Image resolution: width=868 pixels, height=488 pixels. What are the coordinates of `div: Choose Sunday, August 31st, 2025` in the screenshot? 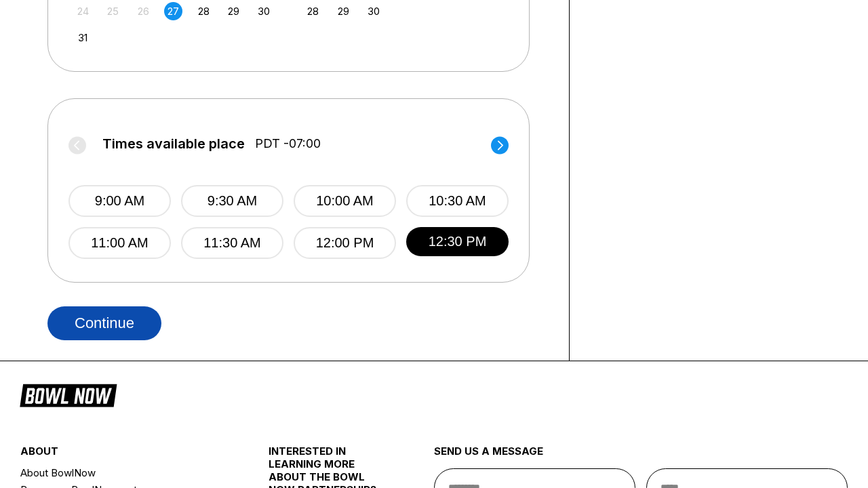 It's located at (82, 37).